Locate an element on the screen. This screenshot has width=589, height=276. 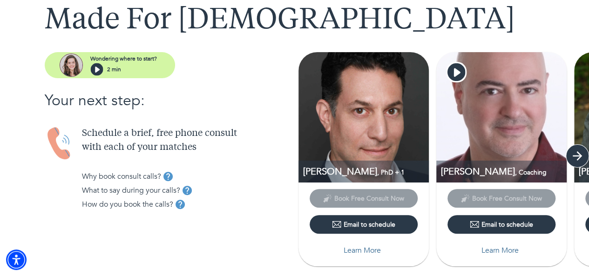
p: 2 min is located at coordinates (114, 69).